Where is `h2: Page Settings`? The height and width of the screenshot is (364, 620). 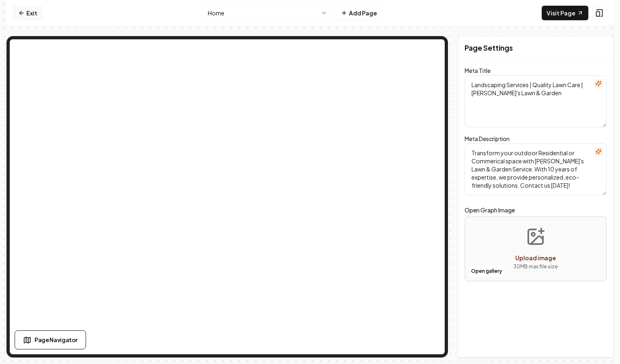
h2: Page Settings is located at coordinates (488, 48).